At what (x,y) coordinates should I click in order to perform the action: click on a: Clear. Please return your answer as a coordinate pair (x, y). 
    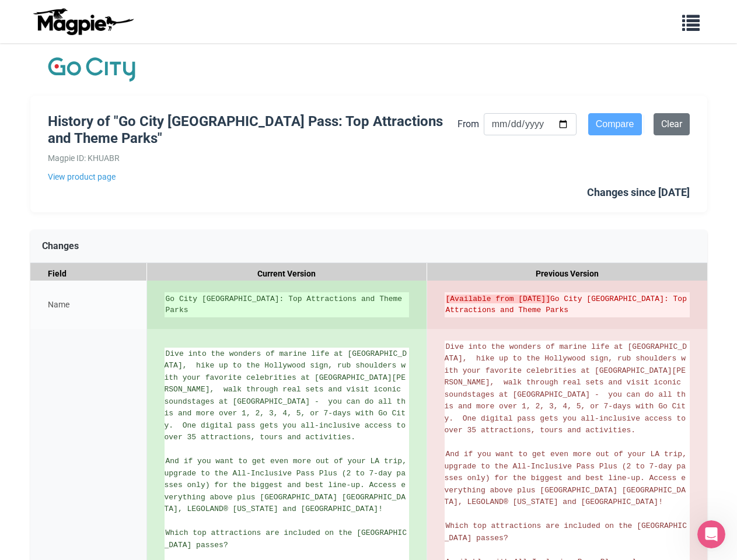
    Looking at the image, I should click on (671, 124).